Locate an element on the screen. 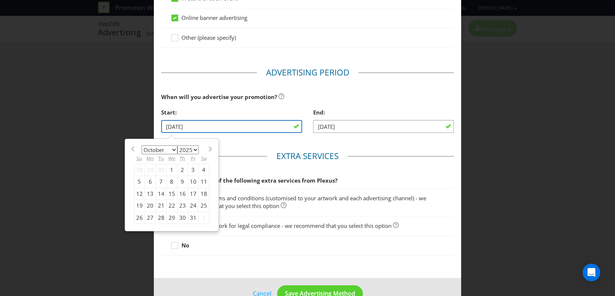 This screenshot has width=615, height=296. div: 3 is located at coordinates (193, 170).